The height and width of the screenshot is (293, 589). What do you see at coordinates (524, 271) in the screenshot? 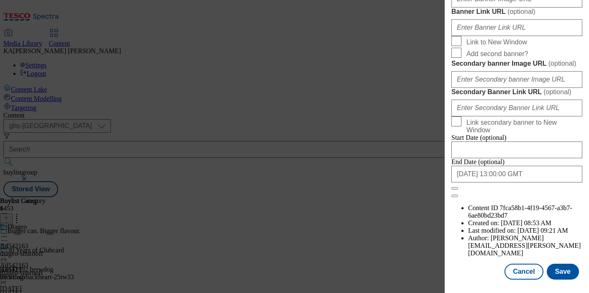
I see `button: Cancel` at bounding box center [524, 271].